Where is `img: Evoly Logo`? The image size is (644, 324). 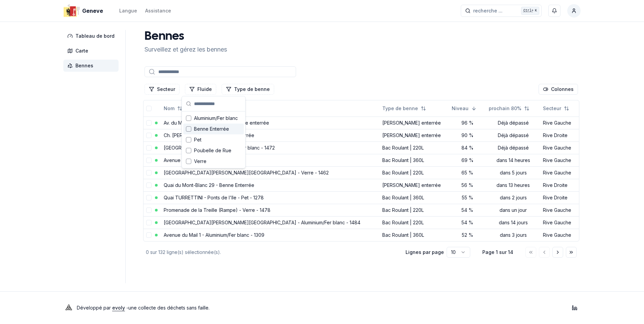 img: Evoly Logo is located at coordinates (69, 308).